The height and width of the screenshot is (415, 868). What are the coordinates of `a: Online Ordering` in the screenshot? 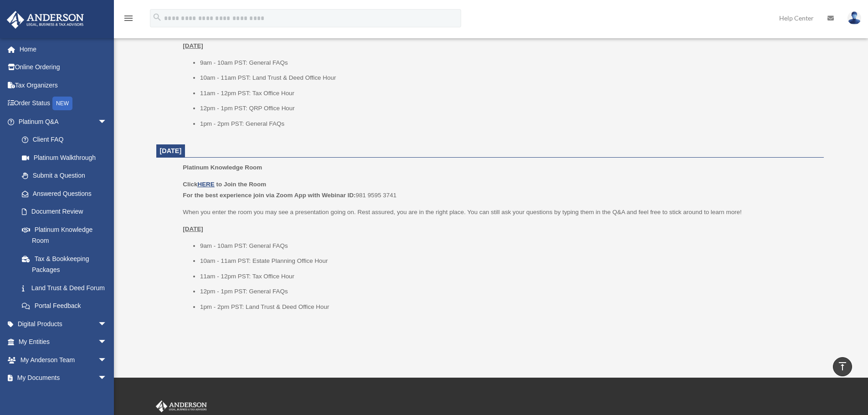 It's located at (63, 67).